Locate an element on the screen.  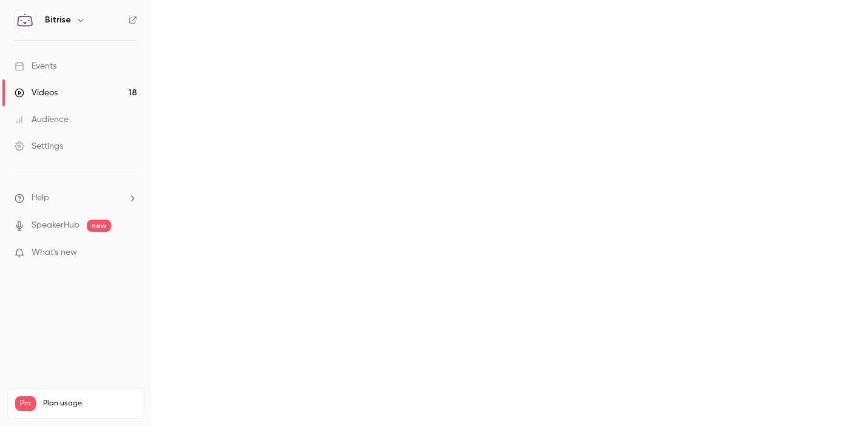
span: Plan usage is located at coordinates (90, 403).